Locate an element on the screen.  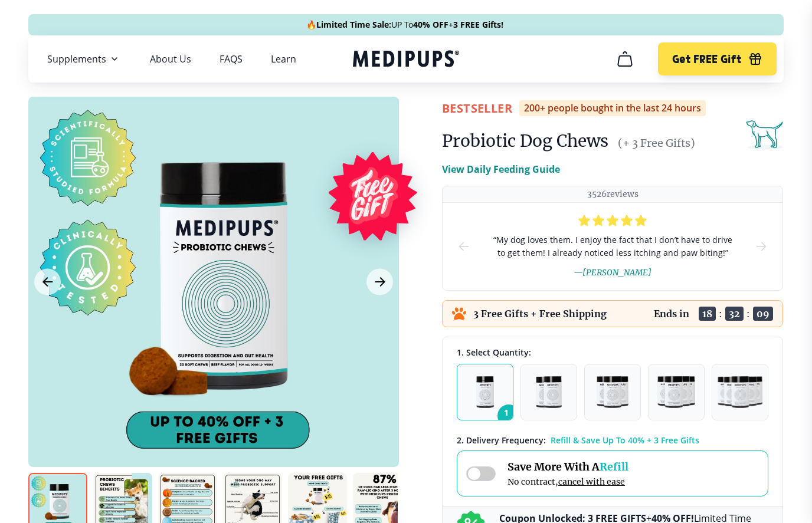
img: Pack of 4 - Natural Dog Supplements is located at coordinates (676, 392).